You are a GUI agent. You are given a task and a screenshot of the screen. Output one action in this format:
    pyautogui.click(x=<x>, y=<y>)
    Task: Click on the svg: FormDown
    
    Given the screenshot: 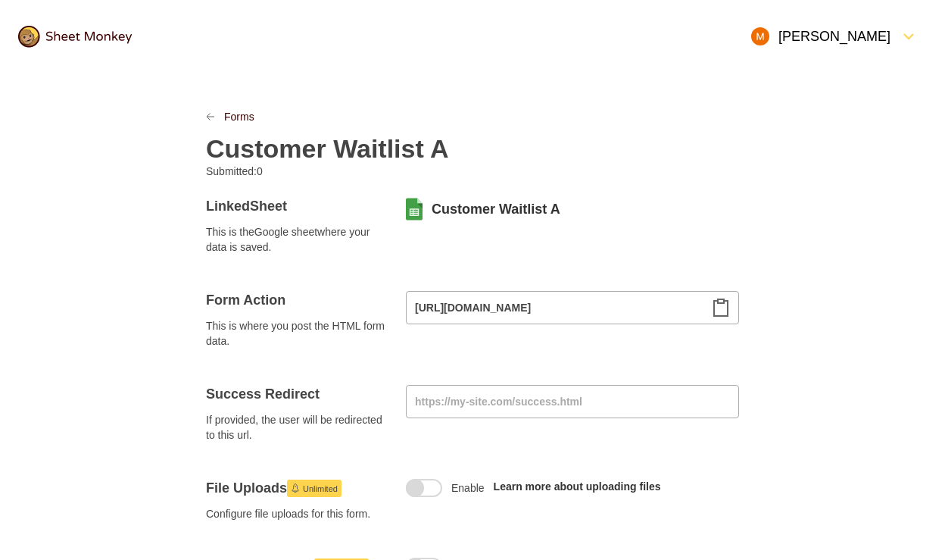 What is the action you would take?
    pyautogui.click(x=909, y=37)
    